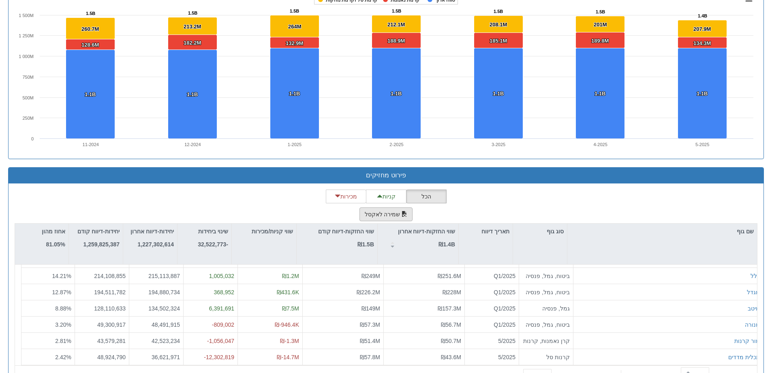  What do you see at coordinates (213, 231) in the screenshot?
I see `p: שינוי ביחידות` at bounding box center [213, 231].